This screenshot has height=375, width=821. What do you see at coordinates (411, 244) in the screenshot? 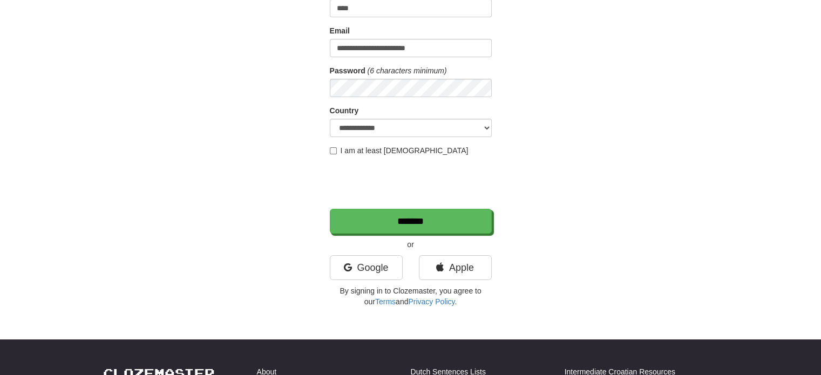
I see `p: or` at bounding box center [411, 244].